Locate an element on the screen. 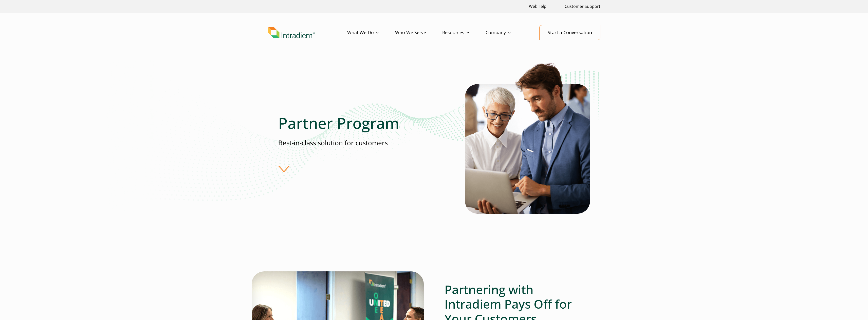 The image size is (868, 320). a: Link to homepage of Intradiem is located at coordinates (308, 33).